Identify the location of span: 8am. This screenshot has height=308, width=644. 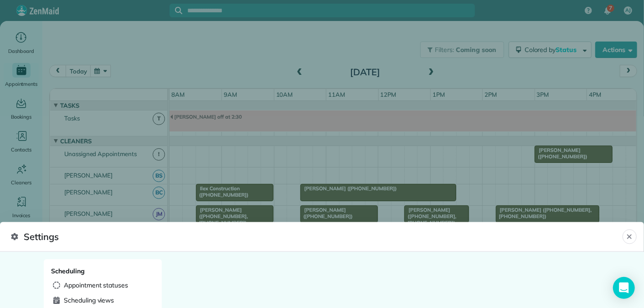
(178, 94).